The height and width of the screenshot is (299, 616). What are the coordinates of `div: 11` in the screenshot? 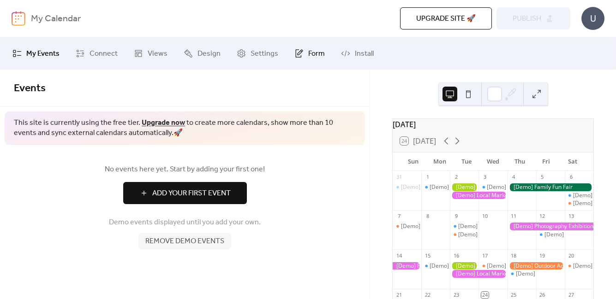 It's located at (513, 216).